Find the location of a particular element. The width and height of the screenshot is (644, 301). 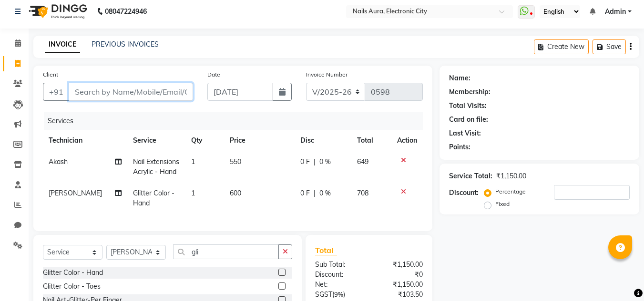

input: Search or Scan is located at coordinates (226, 252).